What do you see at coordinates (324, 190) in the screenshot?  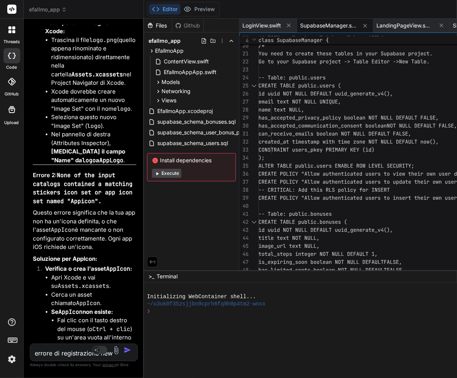 I see `span: -- CRITICAL: Add this RLS policy for INSERT` at bounding box center [324, 190].